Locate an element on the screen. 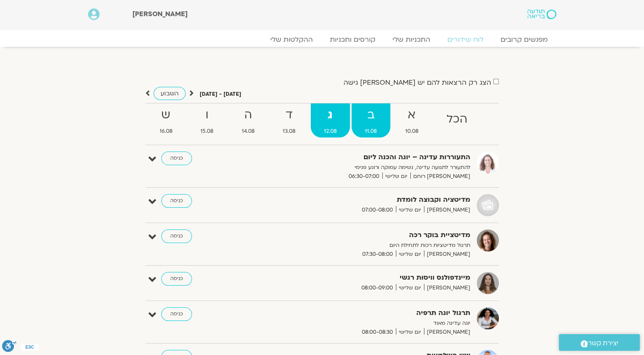 The image size is (644, 355). strong: מדיטציית בוקר רכה is located at coordinates (366, 235).